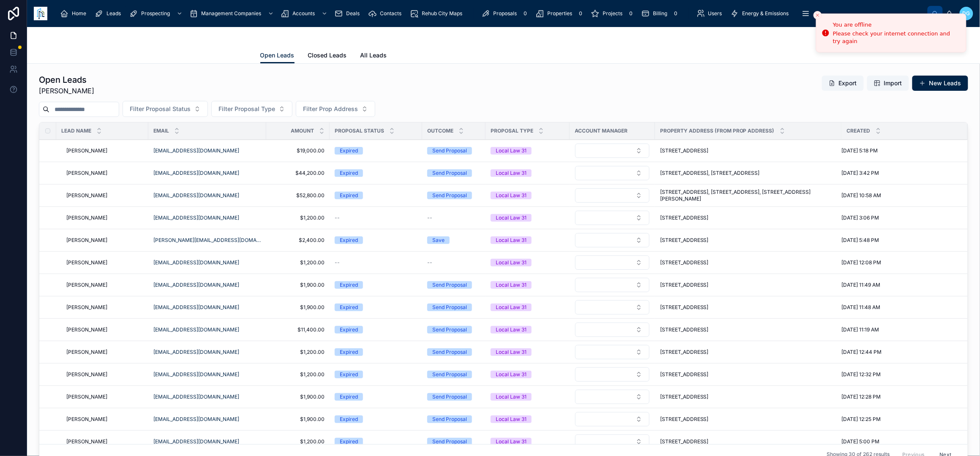 This screenshot has width=980, height=456. Describe the element at coordinates (298, 195) in the screenshot. I see `a: $52,800.00` at that location.